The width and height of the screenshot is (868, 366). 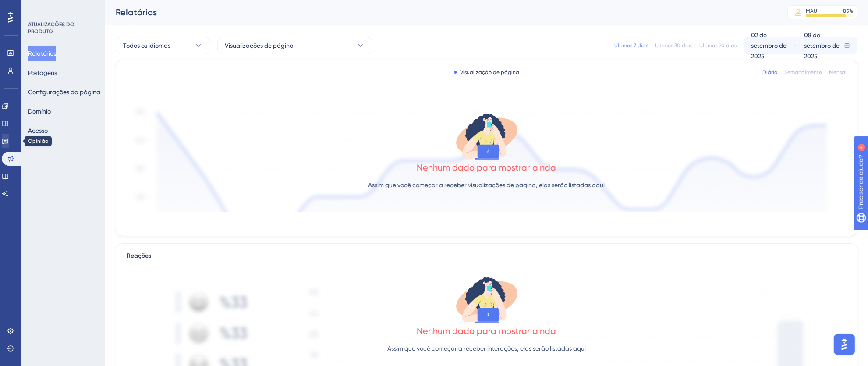 What do you see at coordinates (13, 13) in the screenshot?
I see `button: Abra o iniciador do Assistente de IA` at bounding box center [13, 13].